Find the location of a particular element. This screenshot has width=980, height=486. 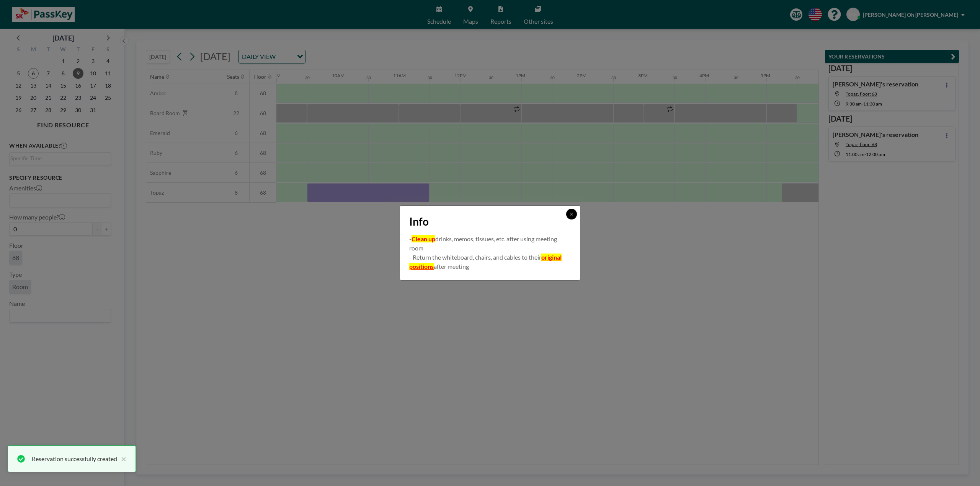

p: - drinks, memos, tissues, etc. after using meeting room is located at coordinates (490, 244).